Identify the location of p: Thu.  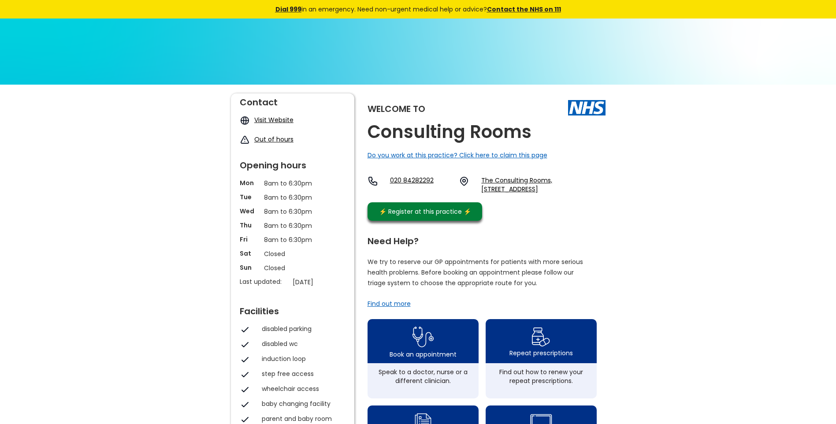
(249, 225).